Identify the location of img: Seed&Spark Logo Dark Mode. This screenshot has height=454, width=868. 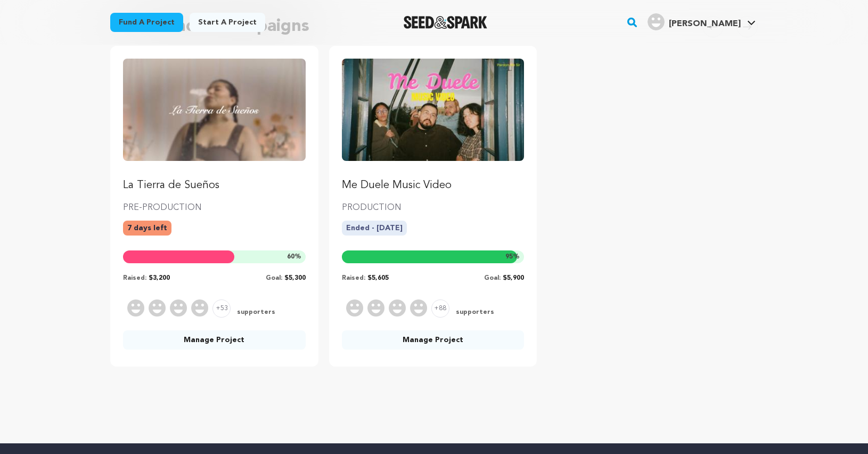
(445, 23).